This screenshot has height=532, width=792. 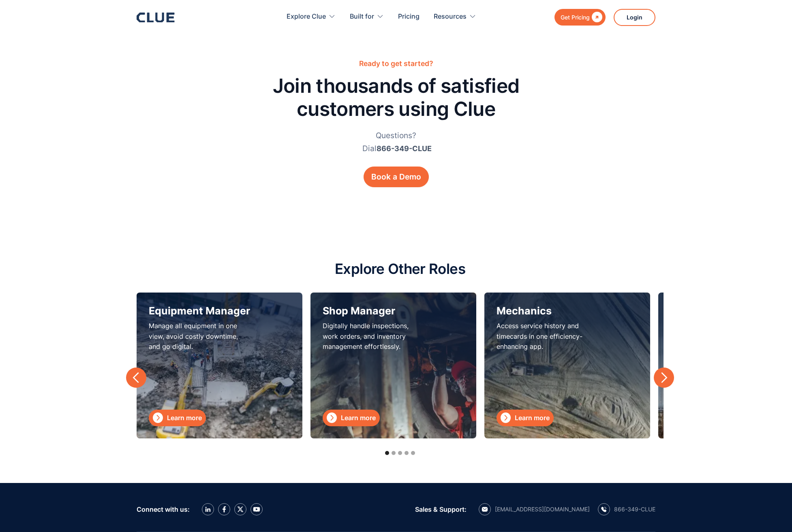 What do you see at coordinates (408, 17) in the screenshot?
I see `a: Pricing` at bounding box center [408, 17].